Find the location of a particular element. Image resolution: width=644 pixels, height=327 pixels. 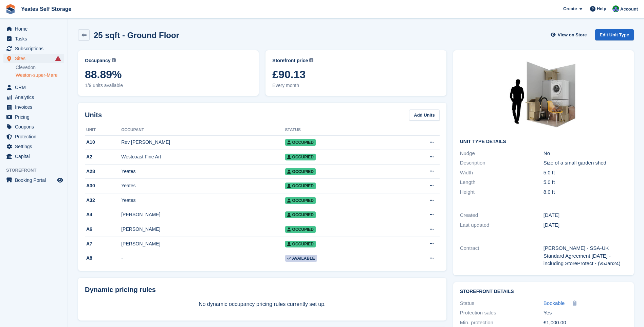

span: CRM is located at coordinates (35, 87).